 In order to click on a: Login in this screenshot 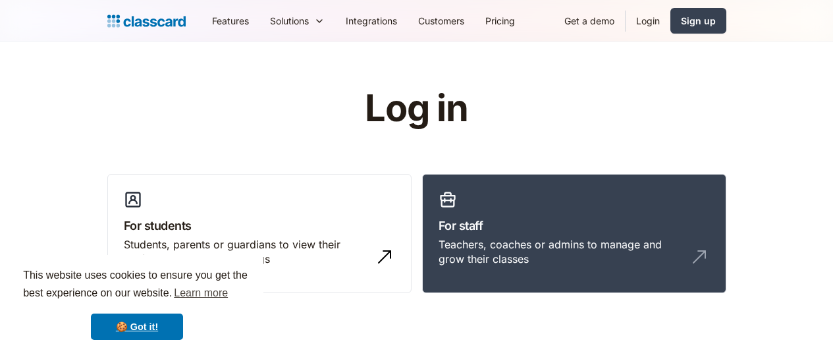, I will do `click(648, 20)`.